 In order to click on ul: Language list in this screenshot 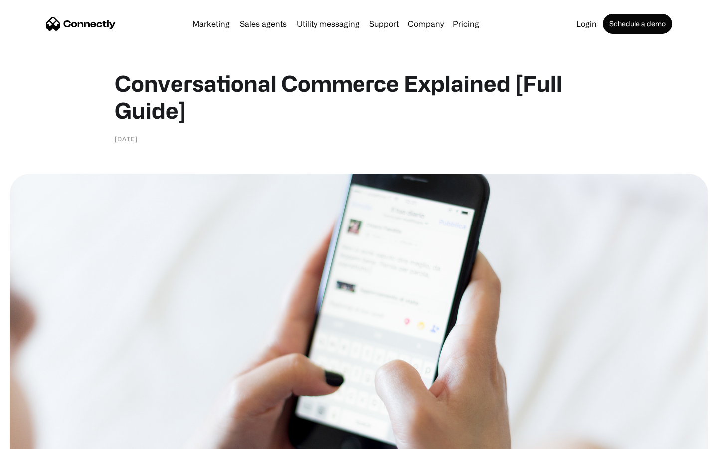, I will do `click(40, 439)`.